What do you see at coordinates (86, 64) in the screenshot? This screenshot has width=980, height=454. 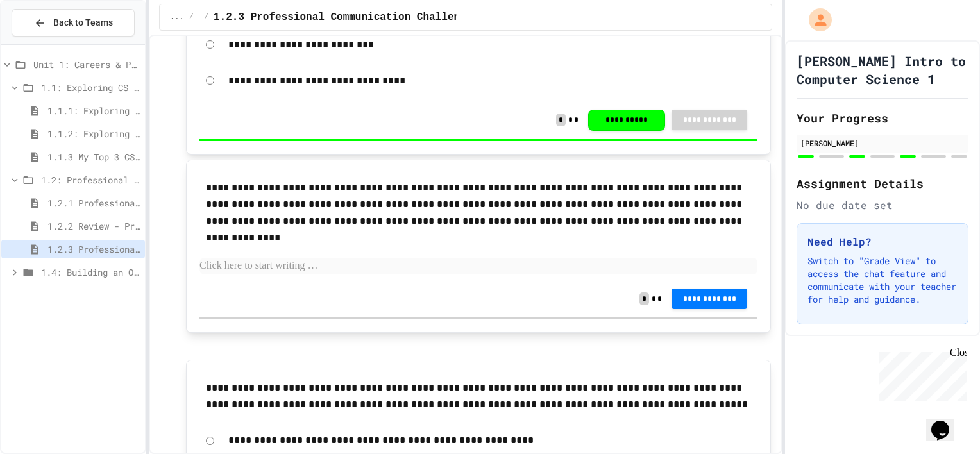 I see `span: Unit 1: Careers & Professionalism` at bounding box center [86, 64].